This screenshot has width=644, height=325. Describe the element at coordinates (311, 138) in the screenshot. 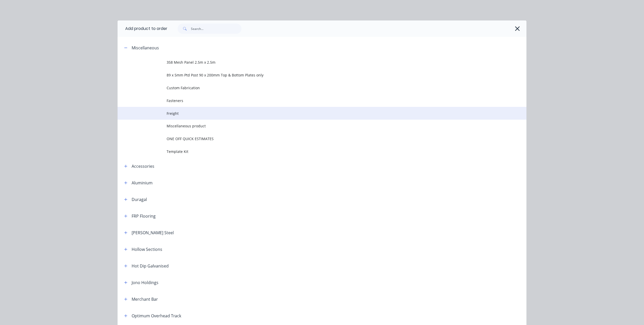

I see `span: ONE OFF QUICK ESTIMATES` at that location.